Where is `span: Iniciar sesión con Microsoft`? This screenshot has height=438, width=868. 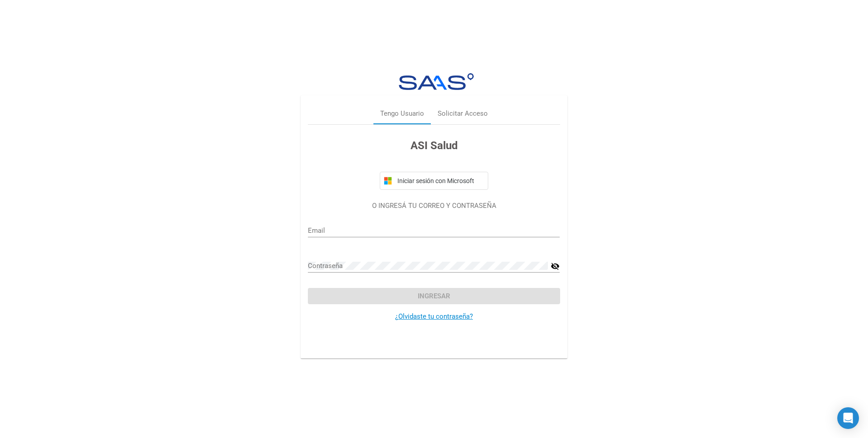 span: Iniciar sesión con Microsoft is located at coordinates (440, 181).